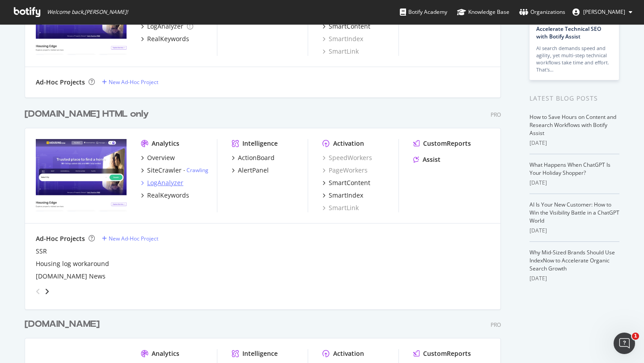 The width and height of the screenshot is (644, 363). Describe the element at coordinates (174, 170) in the screenshot. I see `a: SiteCrawler- Crawling` at that location.